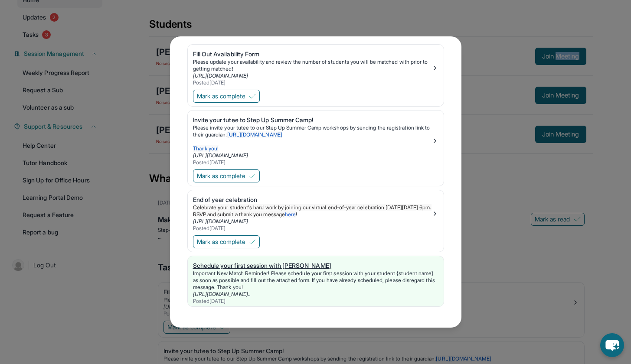  What do you see at coordinates (312, 200) in the screenshot?
I see `div: End of year celebration` at bounding box center [312, 200].